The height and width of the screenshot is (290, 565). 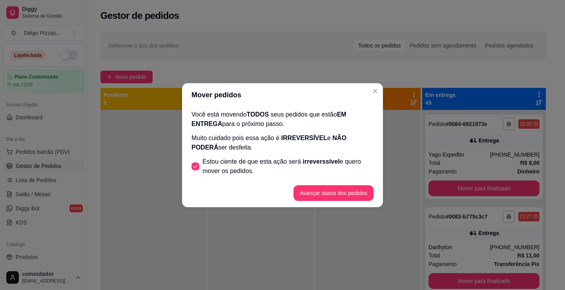 I want to click on span: Estou ciente de que esta ação será e quero mover os pedidos., so click(x=288, y=166).